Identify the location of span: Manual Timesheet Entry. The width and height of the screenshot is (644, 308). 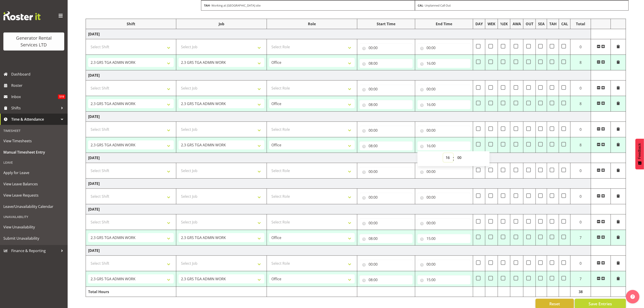
(34, 152).